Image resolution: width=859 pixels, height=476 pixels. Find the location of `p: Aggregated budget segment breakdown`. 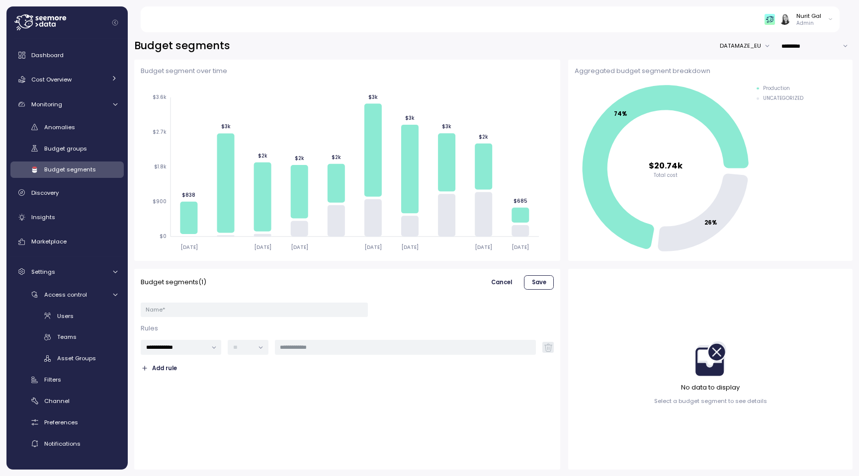

p: Aggregated budget segment breakdown is located at coordinates (711, 71).